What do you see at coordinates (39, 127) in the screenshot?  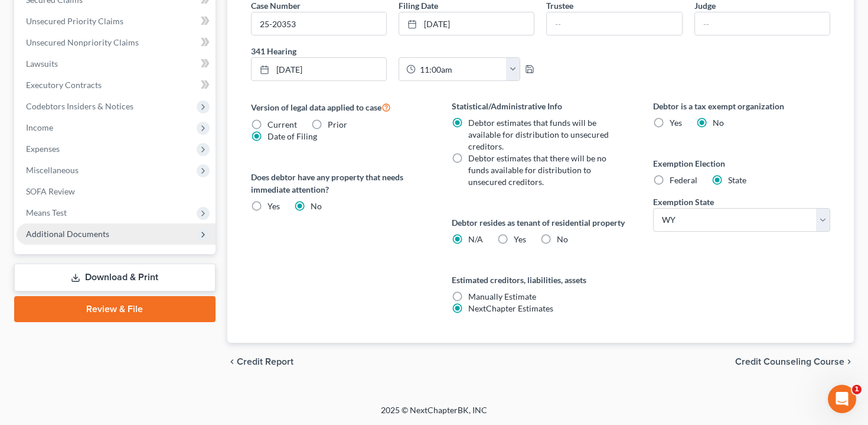 I see `span: Income` at bounding box center [39, 127].